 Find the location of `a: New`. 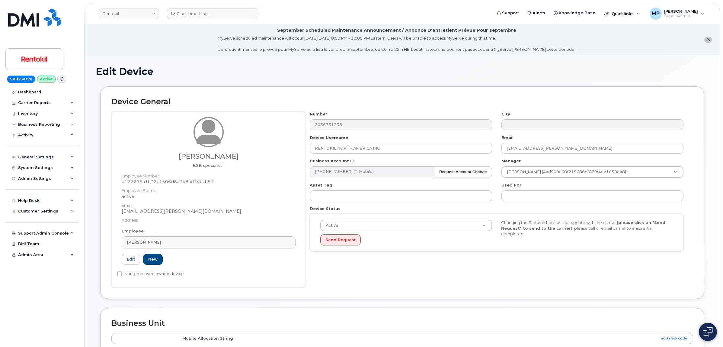

a: New is located at coordinates (153, 259).